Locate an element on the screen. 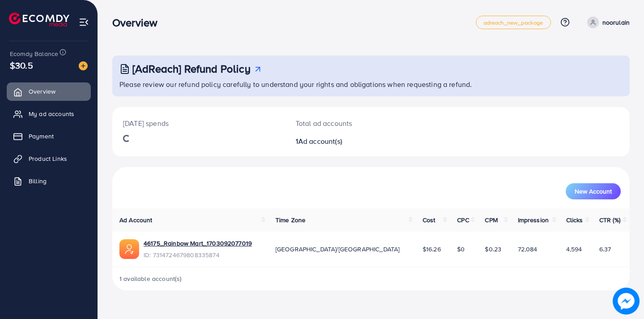 The width and height of the screenshot is (644, 319). p: Total ad accounts is located at coordinates (349, 123).